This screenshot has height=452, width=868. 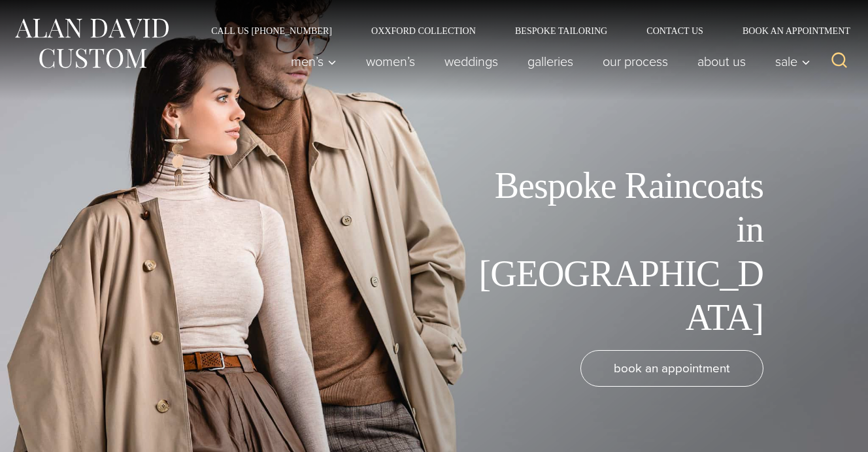 What do you see at coordinates (672, 369) in the screenshot?
I see `a: book an appointment` at bounding box center [672, 369].